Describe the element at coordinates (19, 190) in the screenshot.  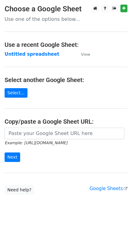
I see `a: Need help?` at that location.